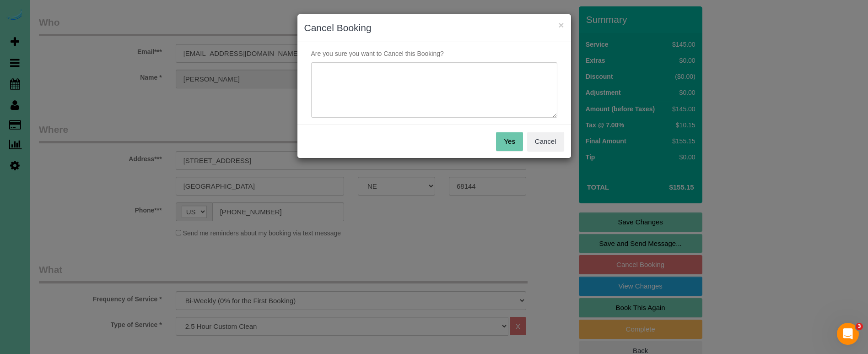  I want to click on p: Are you sure you want to Cancel this Booking?, so click(434, 54).